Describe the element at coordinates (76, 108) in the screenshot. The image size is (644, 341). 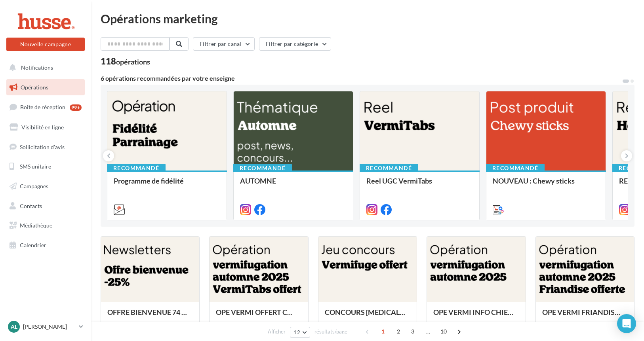
I see `div: 99+` at that location.